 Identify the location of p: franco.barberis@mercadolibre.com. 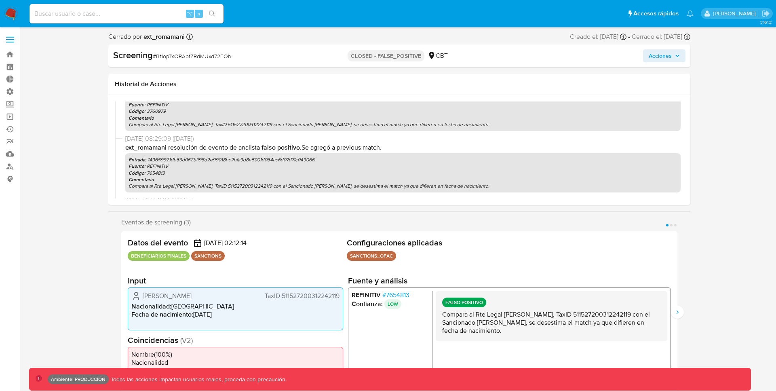
(736, 13).